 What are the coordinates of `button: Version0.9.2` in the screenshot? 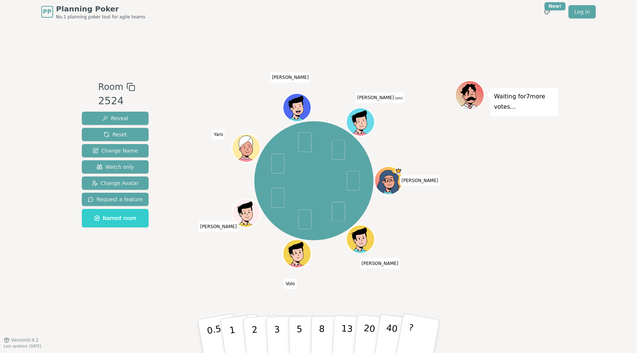 It's located at (21, 340).